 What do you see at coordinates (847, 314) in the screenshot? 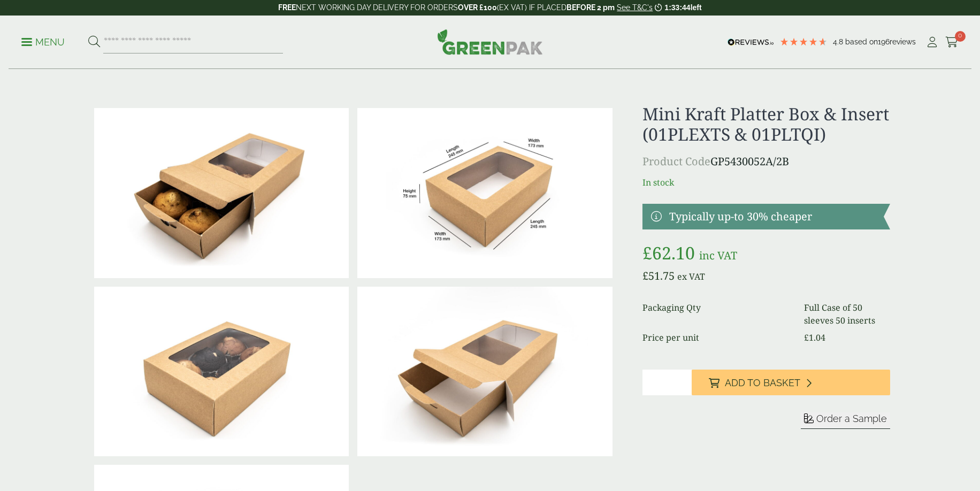
I see `dd: Full Case of 50 sleeves 50 inserts` at bounding box center [847, 314].